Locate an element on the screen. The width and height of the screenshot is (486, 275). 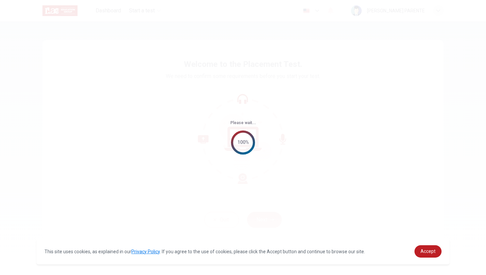
div: cookieconsent is located at coordinates (243, 251).